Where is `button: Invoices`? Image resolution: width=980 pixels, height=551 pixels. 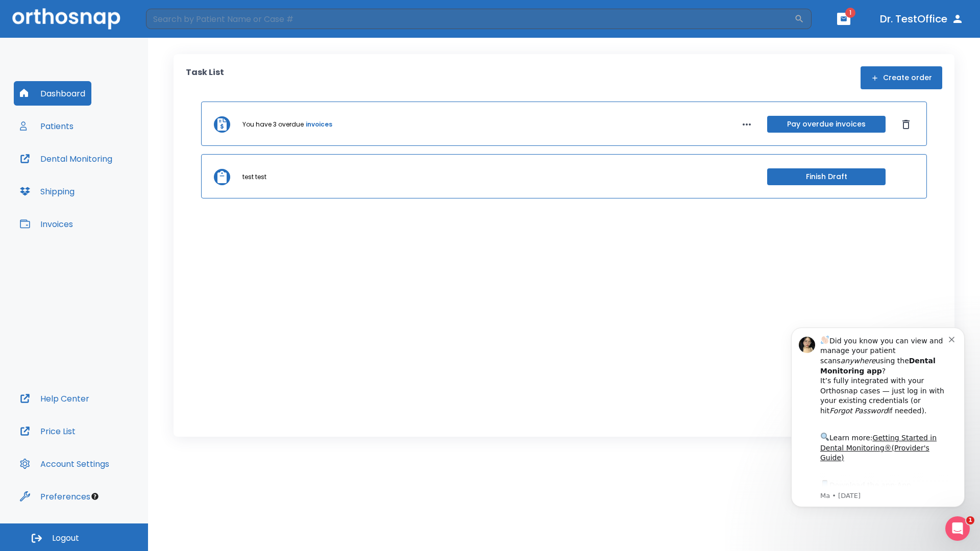 button: Invoices is located at coordinates (46, 224).